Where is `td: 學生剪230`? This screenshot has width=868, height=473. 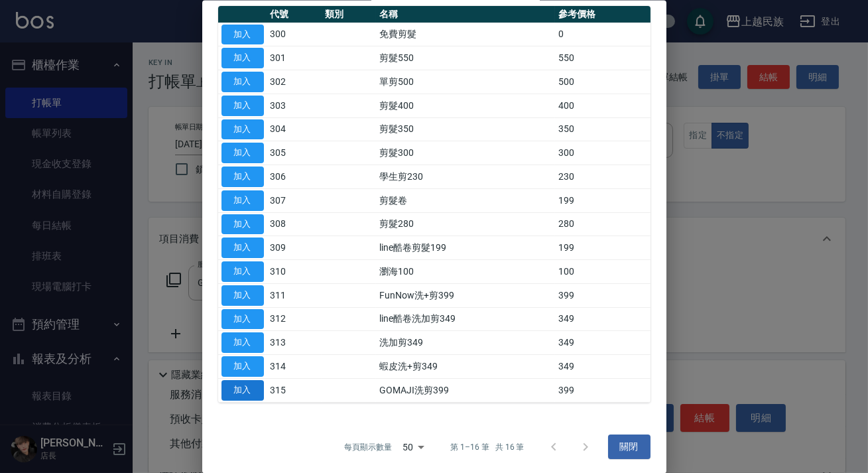 td: 學生剪230 is located at coordinates (466, 177).